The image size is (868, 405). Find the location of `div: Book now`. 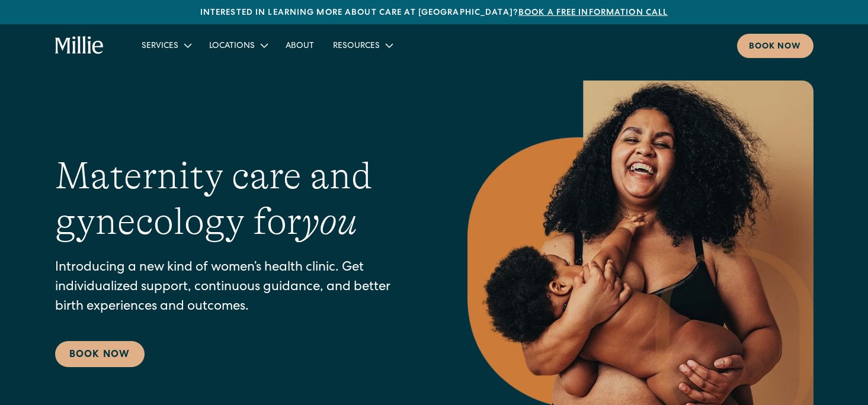

div: Book now is located at coordinates (775, 47).